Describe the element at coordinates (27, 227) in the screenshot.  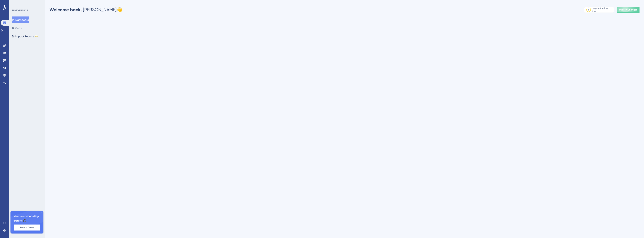
I see `span: Book a Demo` at that location.